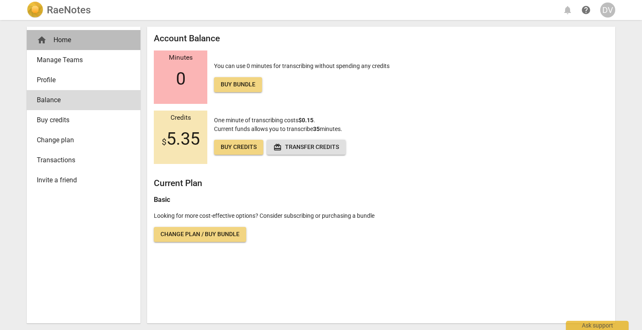 This screenshot has height=330, width=642. What do you see at coordinates (84, 60) in the screenshot?
I see `a: Manage Teams` at bounding box center [84, 60].